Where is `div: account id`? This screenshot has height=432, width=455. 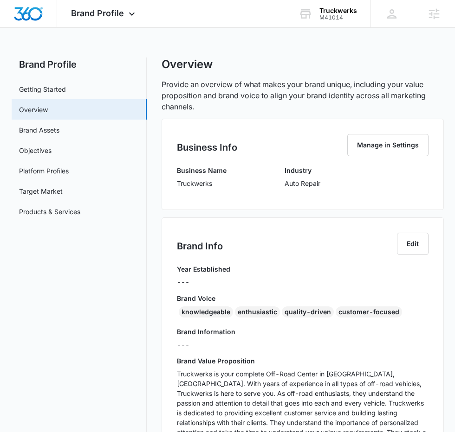
div: account id is located at coordinates (338, 18).